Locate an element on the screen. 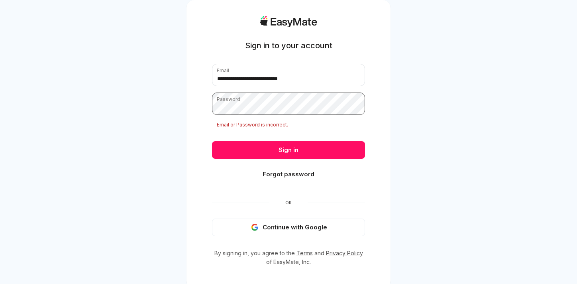  p: By signing in, you agree to the and of EasyMate, Inc. is located at coordinates (289, 257).